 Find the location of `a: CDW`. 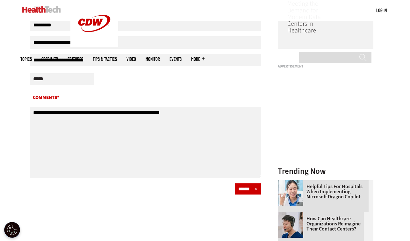

a: CDW is located at coordinates (94, 45).